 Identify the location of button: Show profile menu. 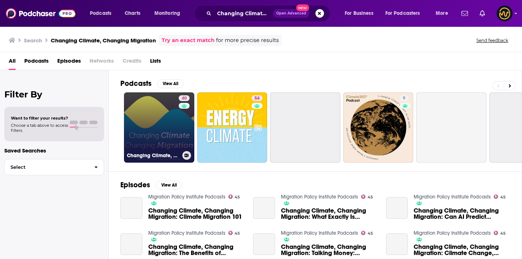
(505, 13).